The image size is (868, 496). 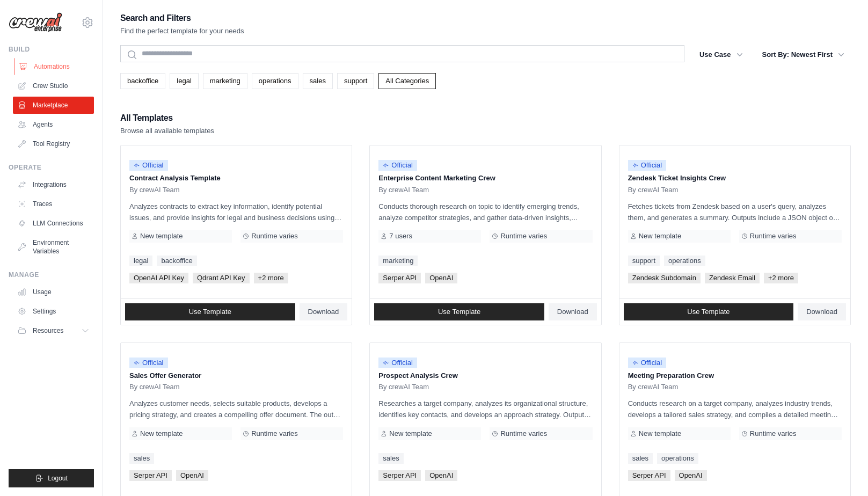 What do you see at coordinates (182, 18) in the screenshot?
I see `h2: Search and Filters` at bounding box center [182, 18].